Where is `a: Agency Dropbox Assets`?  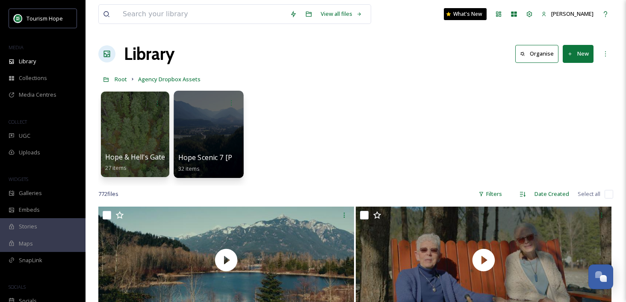 a: Agency Dropbox Assets is located at coordinates (169, 79).